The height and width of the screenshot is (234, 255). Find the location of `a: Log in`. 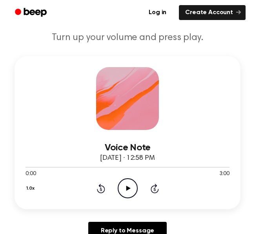

a: Log in is located at coordinates (157, 13).